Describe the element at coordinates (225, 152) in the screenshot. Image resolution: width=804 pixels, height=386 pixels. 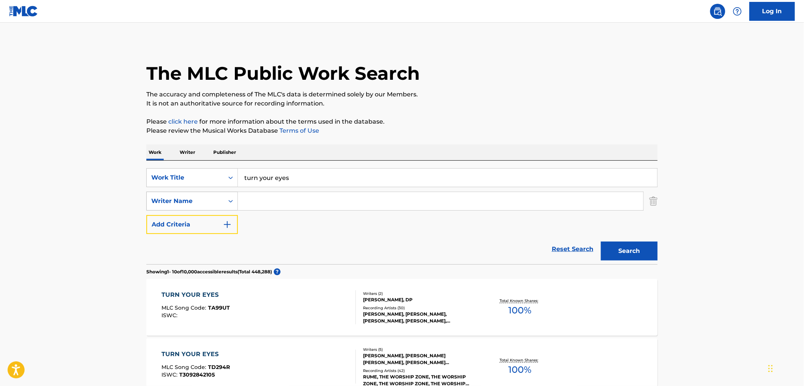
I see `p: Publisher` at that location.